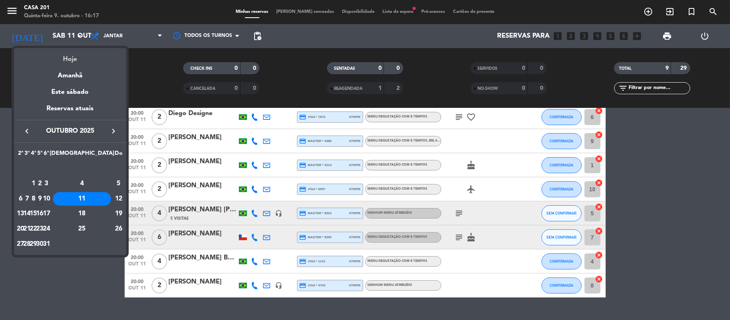  I want to click on div: Este sábado, so click(70, 92).